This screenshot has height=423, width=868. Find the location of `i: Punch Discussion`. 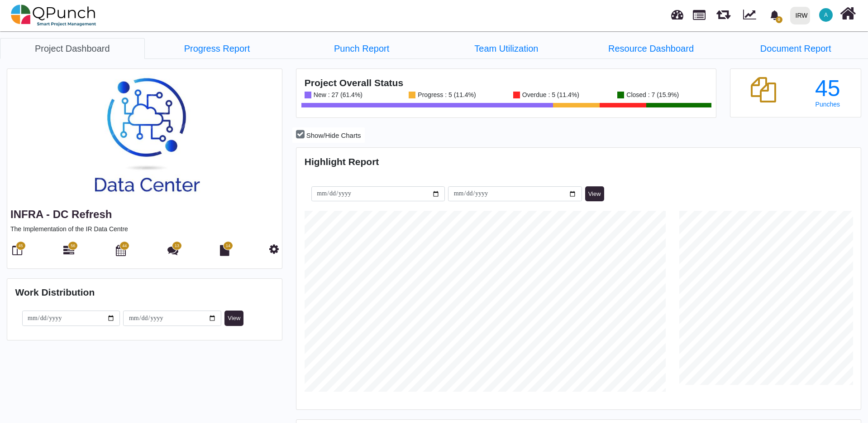

i: Punch Discussion is located at coordinates (173, 250).